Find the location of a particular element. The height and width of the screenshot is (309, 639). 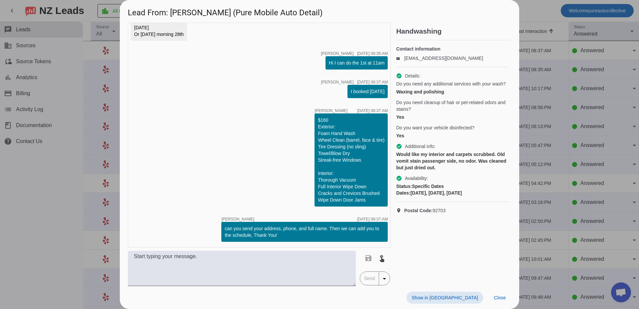

span: 92703 is located at coordinates (425, 211).